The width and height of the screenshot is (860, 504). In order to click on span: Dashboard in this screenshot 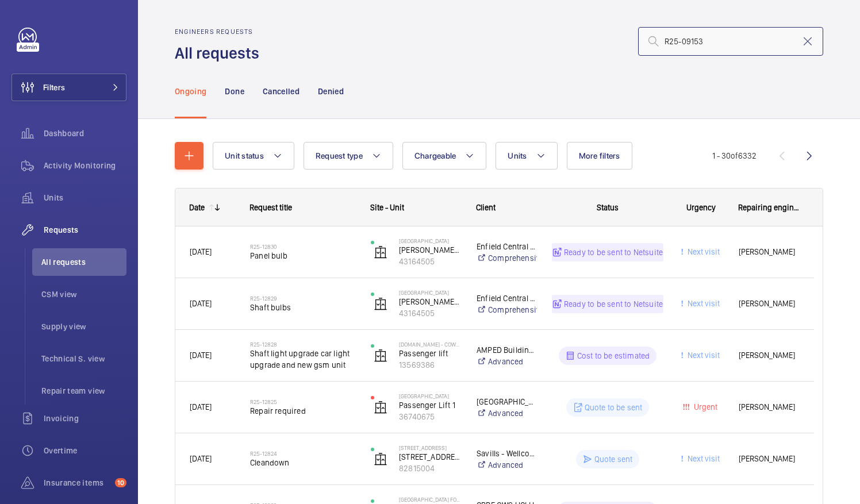, I will do `click(85, 134)`.